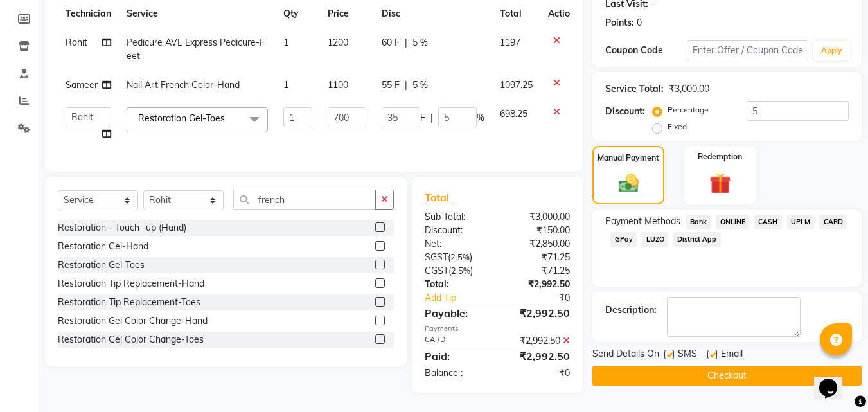 The image size is (868, 412). I want to click on div: Restoration Gel Color Change-Hand, so click(132, 321).